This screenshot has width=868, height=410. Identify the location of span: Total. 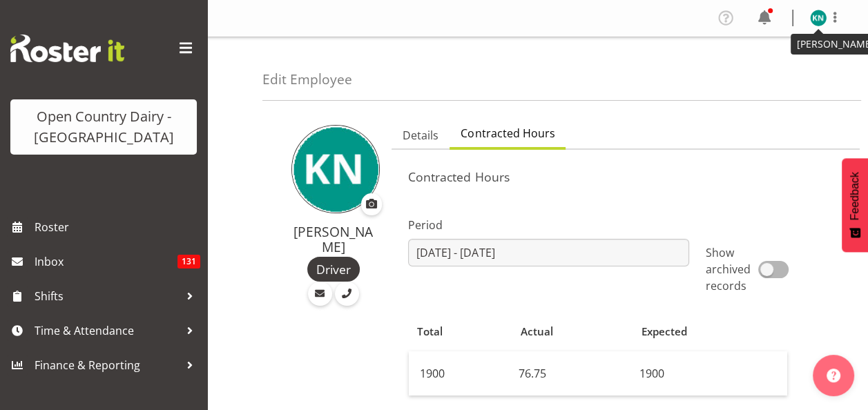
(429, 331).